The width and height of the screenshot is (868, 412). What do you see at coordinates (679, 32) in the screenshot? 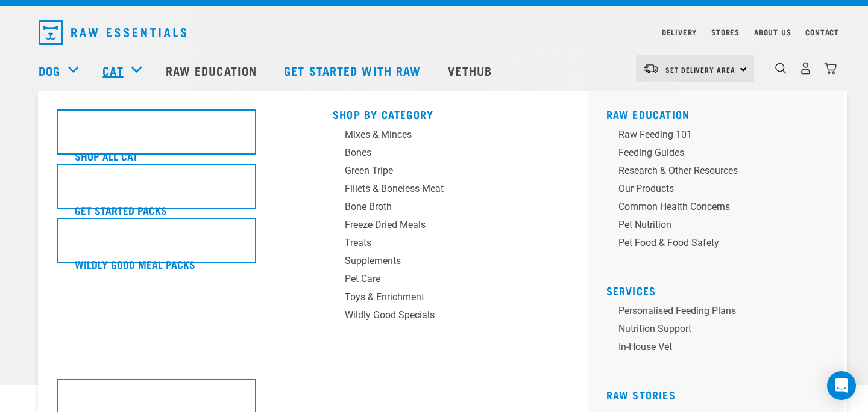
I see `a: Delivery` at bounding box center [679, 32].